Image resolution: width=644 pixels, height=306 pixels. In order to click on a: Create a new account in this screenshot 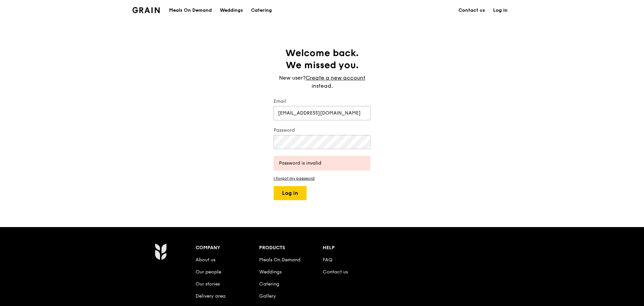, I will do `click(335, 78)`.